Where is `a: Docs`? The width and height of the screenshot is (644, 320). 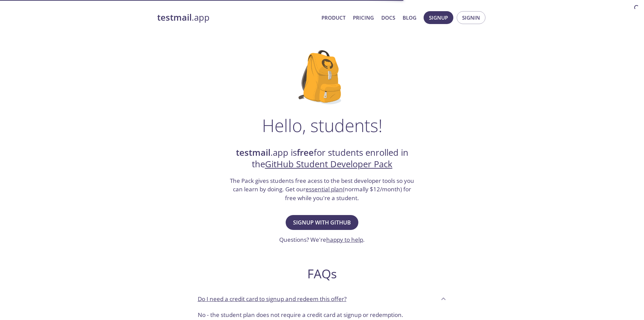
a: Docs is located at coordinates (388, 18).